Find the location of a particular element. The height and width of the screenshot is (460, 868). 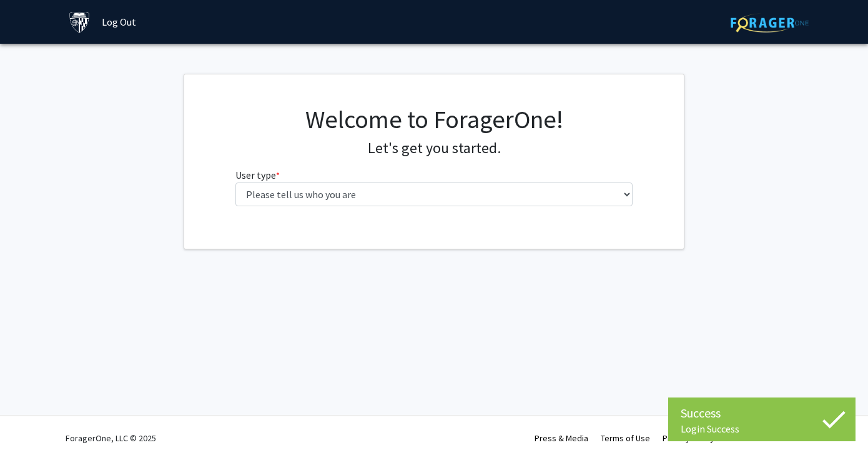

h1: Welcome to ForagerOne! is located at coordinates (434, 120).